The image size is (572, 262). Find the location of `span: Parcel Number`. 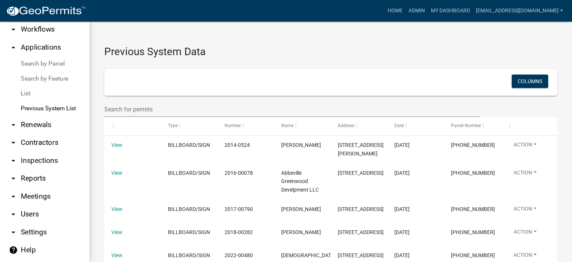

span: Parcel Number is located at coordinates (466, 125).